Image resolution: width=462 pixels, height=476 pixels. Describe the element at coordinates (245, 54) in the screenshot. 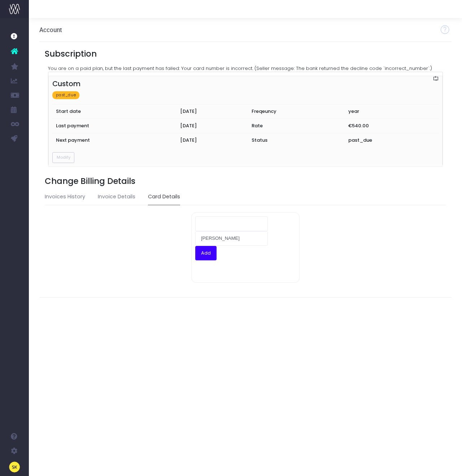

I see `h3: Subscription` at that location.